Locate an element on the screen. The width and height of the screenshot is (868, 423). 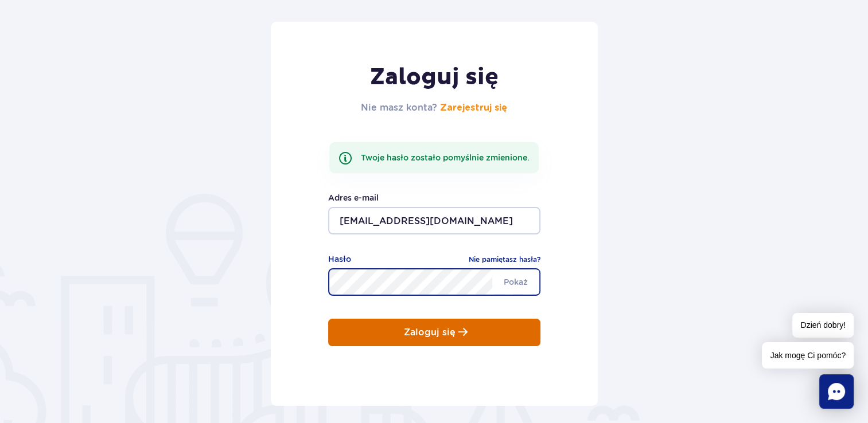
label: Adres e-mail is located at coordinates (434, 197).